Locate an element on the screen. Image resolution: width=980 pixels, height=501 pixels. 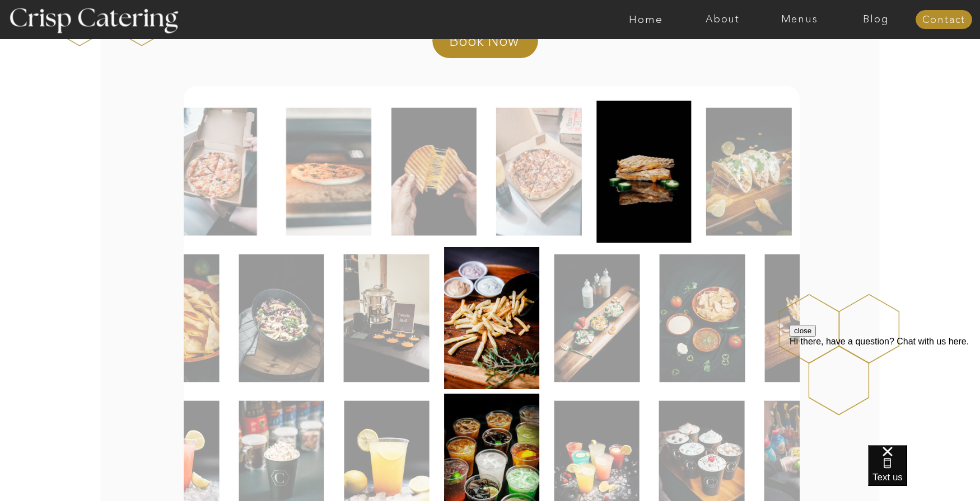
a: About is located at coordinates (722, 19).